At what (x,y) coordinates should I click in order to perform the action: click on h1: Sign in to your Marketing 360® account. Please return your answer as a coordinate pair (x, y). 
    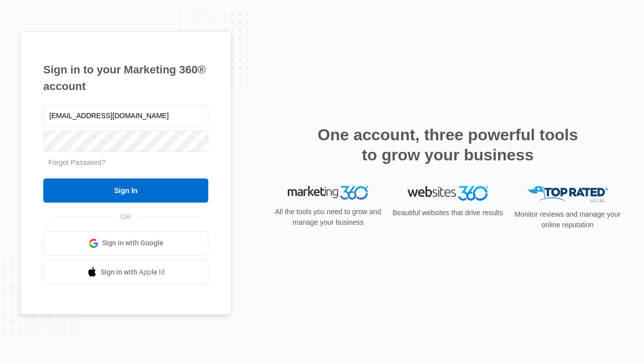
    Looking at the image, I should click on (126, 78).